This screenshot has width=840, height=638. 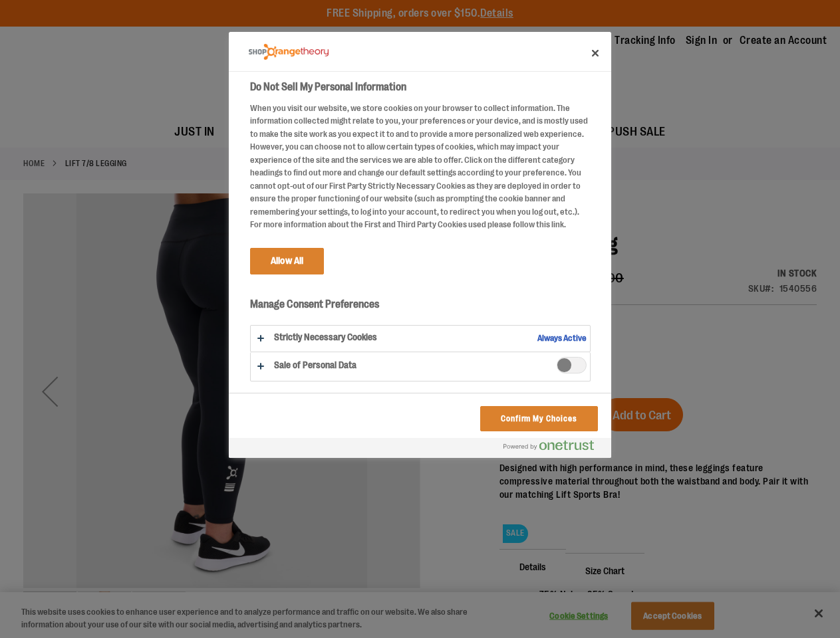 What do you see at coordinates (554, 448) in the screenshot?
I see `a: Powered by OneTrust Opens in a new Tab` at bounding box center [554, 448].